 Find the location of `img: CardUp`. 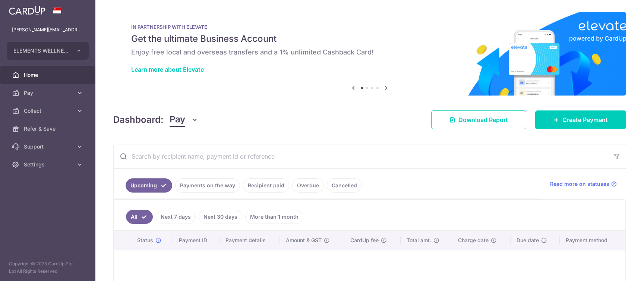

img: CardUp is located at coordinates (27, 10).